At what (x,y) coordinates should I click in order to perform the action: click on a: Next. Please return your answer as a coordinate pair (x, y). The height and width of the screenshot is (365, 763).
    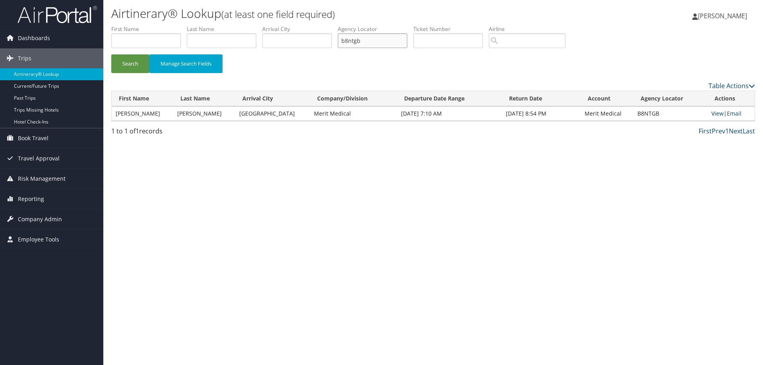
    Looking at the image, I should click on (736, 131).